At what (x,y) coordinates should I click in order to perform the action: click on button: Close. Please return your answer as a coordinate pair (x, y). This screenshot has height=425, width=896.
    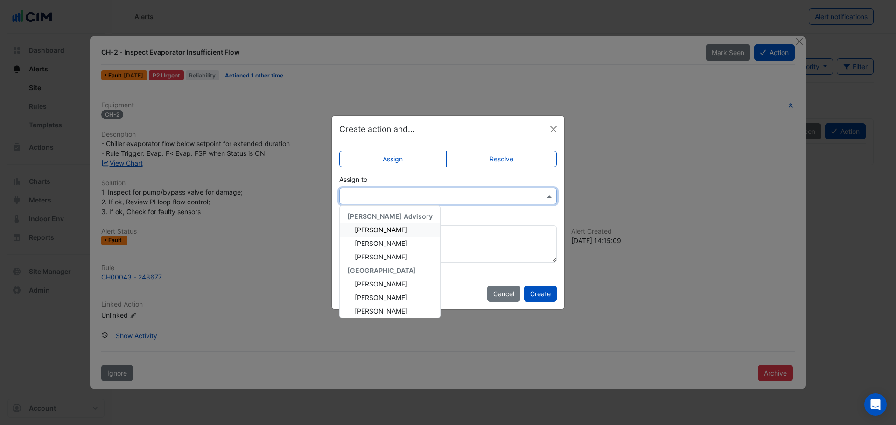
    Looking at the image, I should click on (554, 129).